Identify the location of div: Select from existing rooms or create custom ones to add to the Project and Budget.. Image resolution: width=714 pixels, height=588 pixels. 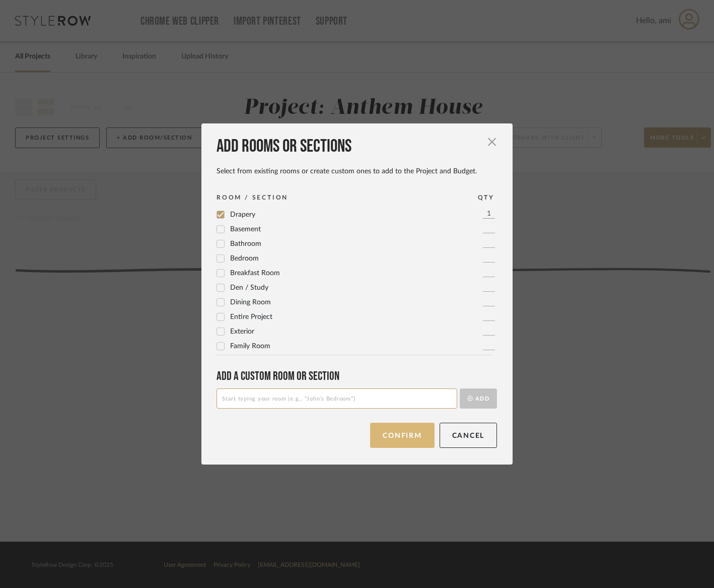
(356, 171).